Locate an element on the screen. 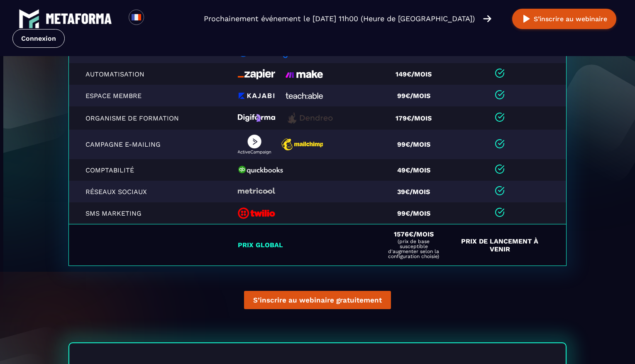 The width and height of the screenshot is (635, 364). div: Search for option is located at coordinates (154, 19).